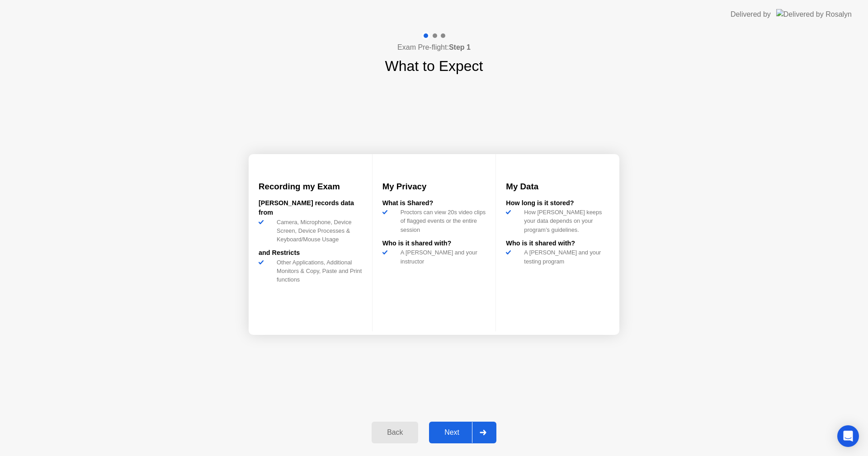 The image size is (868, 456). Describe the element at coordinates (462, 432) in the screenshot. I see `button: Next` at that location.